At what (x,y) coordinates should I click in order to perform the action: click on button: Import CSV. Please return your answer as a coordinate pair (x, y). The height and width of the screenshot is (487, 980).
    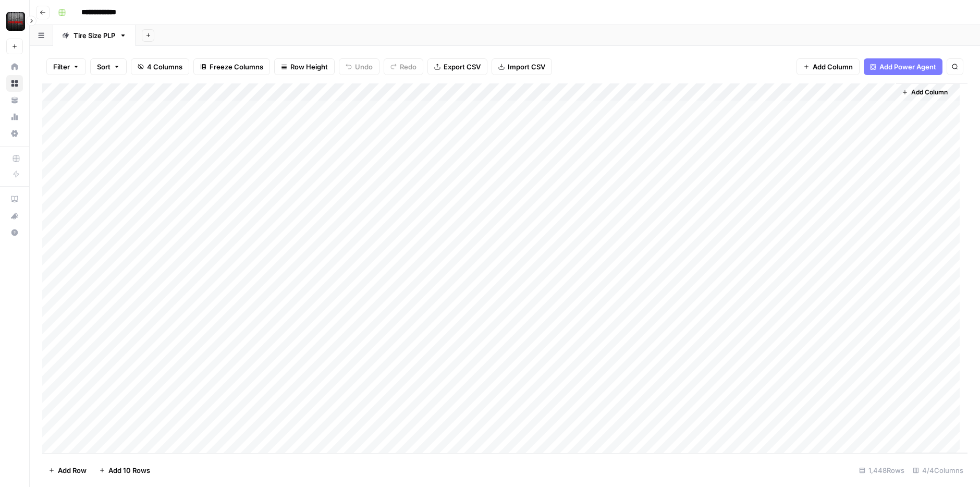
    Looking at the image, I should click on (522, 67).